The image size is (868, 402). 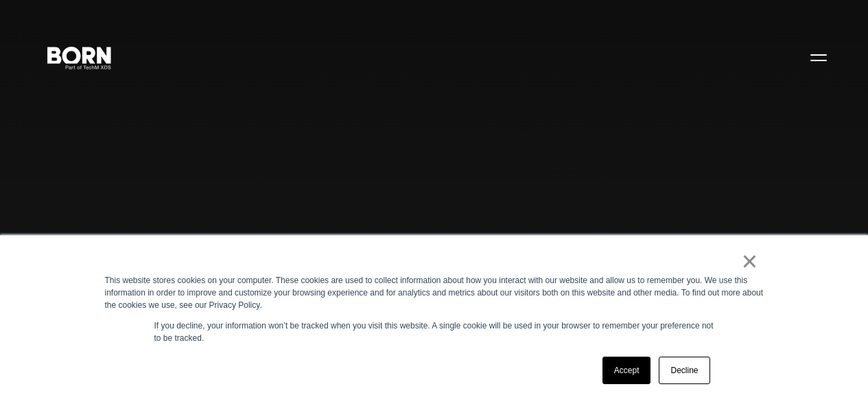 What do you see at coordinates (626, 370) in the screenshot?
I see `a: Accept` at bounding box center [626, 370].